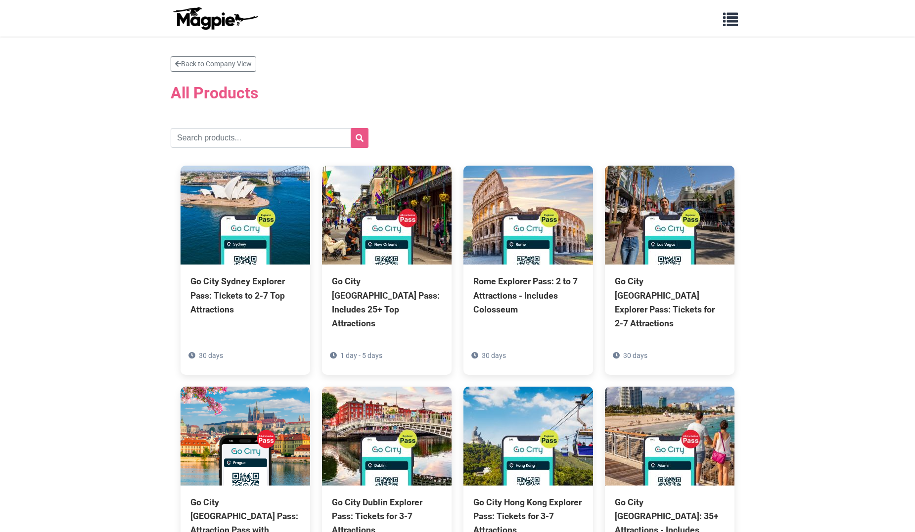 This screenshot has height=532, width=915. What do you see at coordinates (245, 263) in the screenshot?
I see `a: Go City Sydney Explorer Pass: Tickets to 2-7 Top Attractions 30 days` at bounding box center [245, 263].